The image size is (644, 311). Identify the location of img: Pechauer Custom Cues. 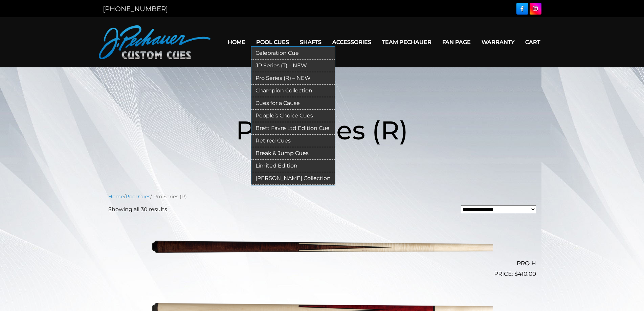
(155, 42).